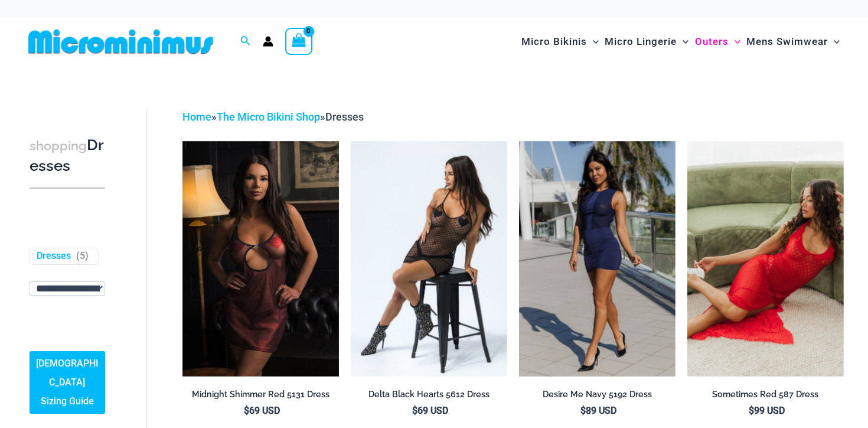  What do you see at coordinates (260, 396) in the screenshot?
I see `a: Midnight Shimmer Red 5131 Dress` at bounding box center [260, 396].